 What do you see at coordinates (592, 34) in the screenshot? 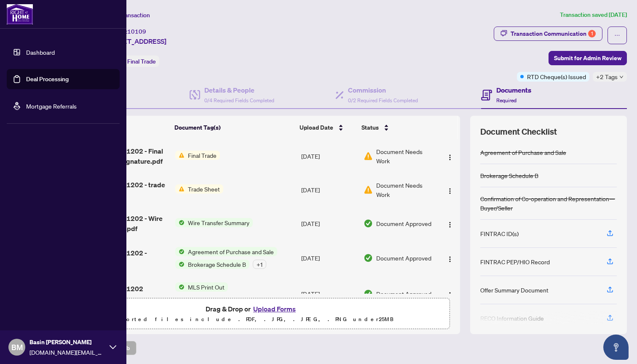
I see `div: 1` at bounding box center [592, 34].